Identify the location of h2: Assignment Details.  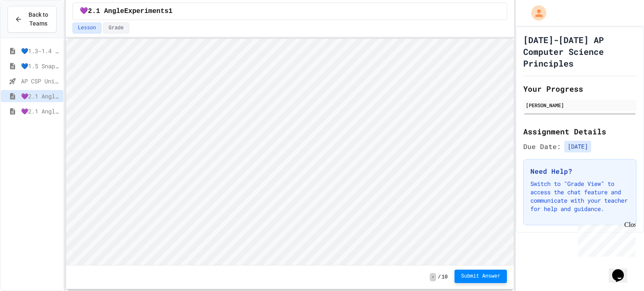
(579, 132).